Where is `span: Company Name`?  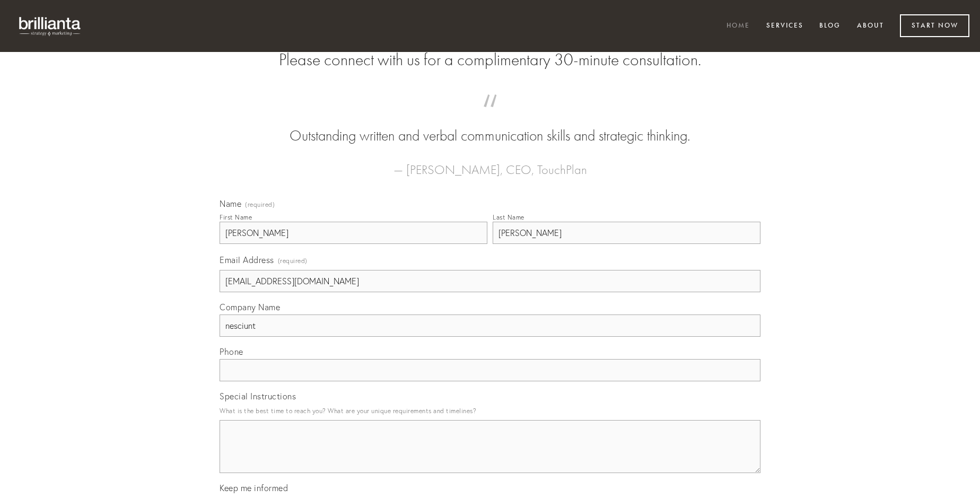
span: Company Name is located at coordinates (250, 307).